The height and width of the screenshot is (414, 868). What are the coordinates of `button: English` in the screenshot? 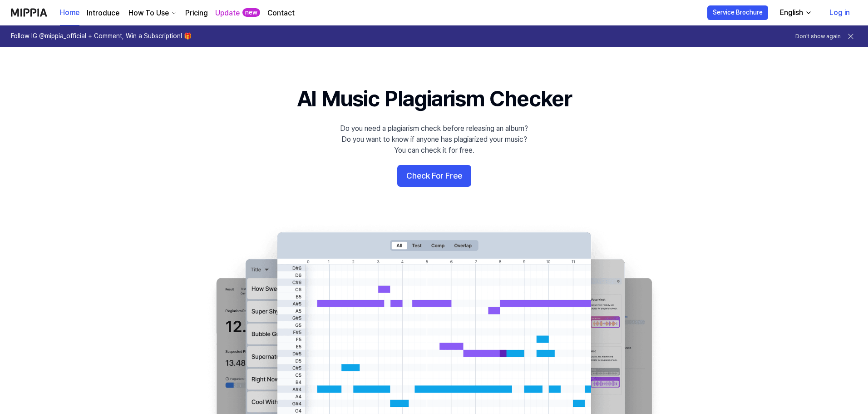 It's located at (795, 13).